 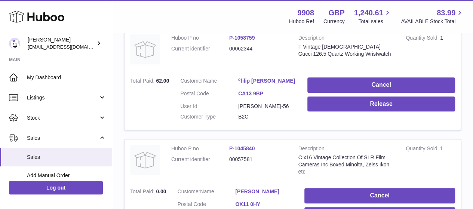 I want to click on strong: 9908, so click(x=306, y=13).